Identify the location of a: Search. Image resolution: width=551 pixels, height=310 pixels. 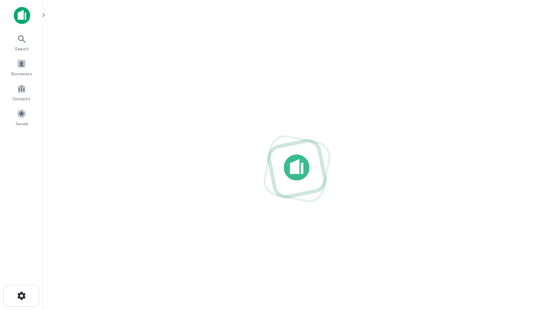
(22, 42).